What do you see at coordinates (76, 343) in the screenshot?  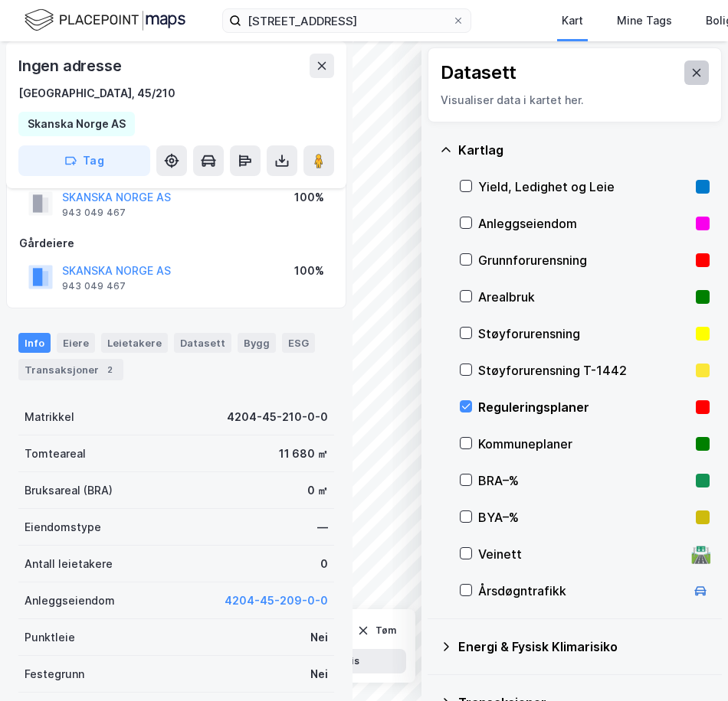 I see `div: Eiere` at bounding box center [76, 343].